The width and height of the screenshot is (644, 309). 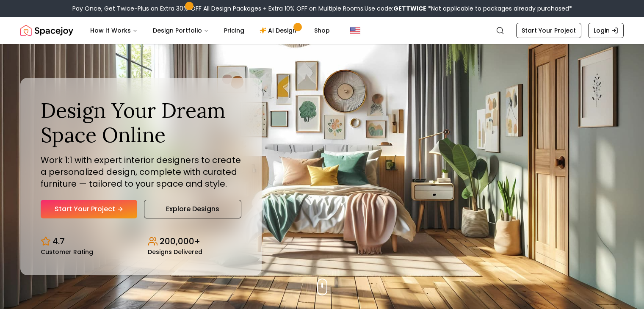 I want to click on a: AI Design, so click(x=279, y=30).